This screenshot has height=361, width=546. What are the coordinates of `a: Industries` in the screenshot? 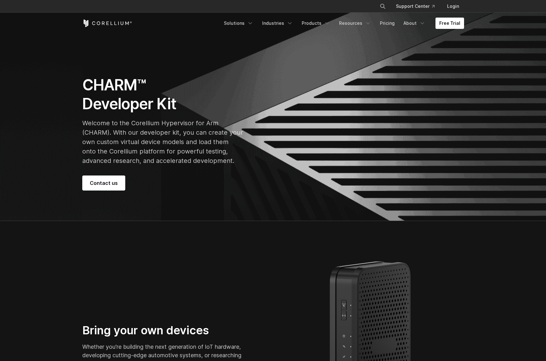 It's located at (278, 23).